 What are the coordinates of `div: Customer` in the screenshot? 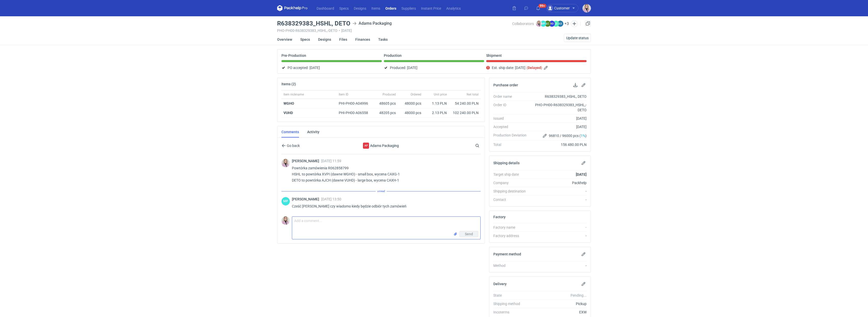 It's located at (558, 8).